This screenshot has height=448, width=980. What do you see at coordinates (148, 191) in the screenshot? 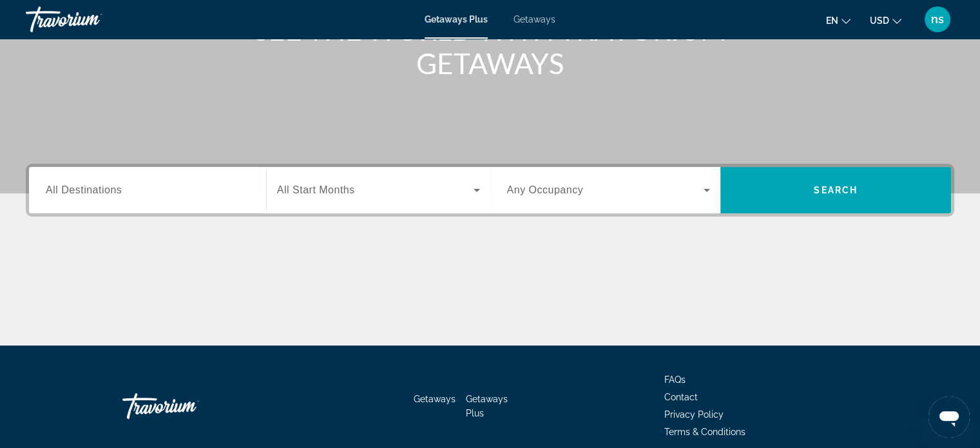
I see `input: Select destination` at bounding box center [148, 191].